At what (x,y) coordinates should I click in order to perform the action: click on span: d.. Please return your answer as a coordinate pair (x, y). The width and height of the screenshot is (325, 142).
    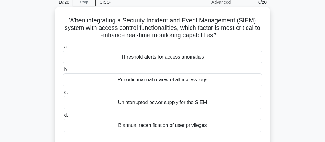
    Looking at the image, I should click on (66, 115).